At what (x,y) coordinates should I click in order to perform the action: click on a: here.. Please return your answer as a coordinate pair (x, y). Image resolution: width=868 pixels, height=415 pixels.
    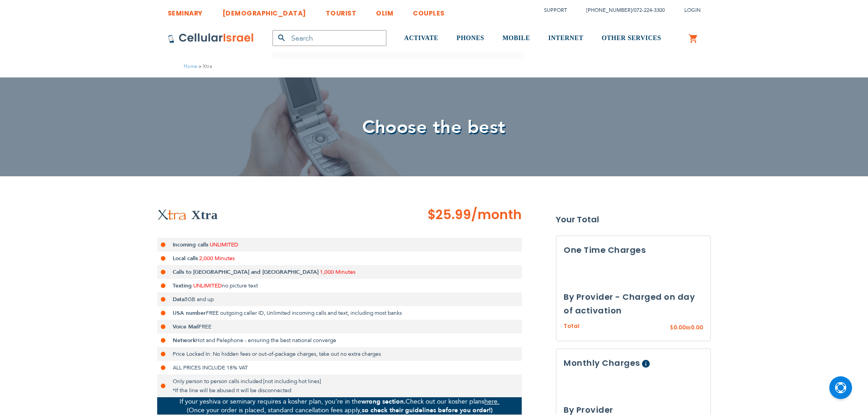
    Looking at the image, I should click on (491, 401).